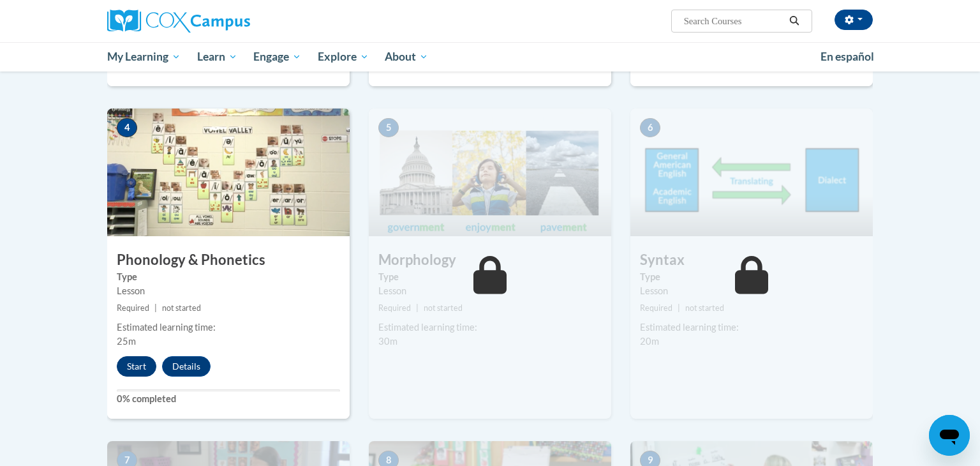 The height and width of the screenshot is (466, 980). Describe the element at coordinates (276, 57) in the screenshot. I see `a: Engage` at that location.